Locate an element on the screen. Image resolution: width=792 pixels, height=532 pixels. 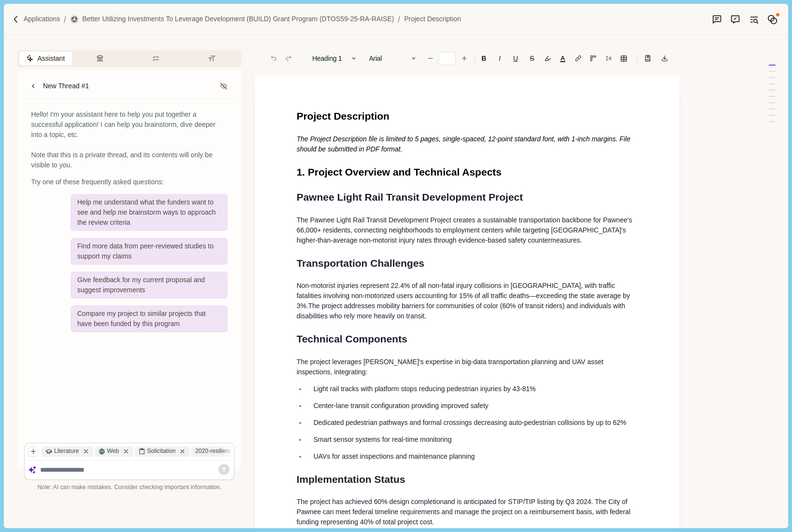
button: I is located at coordinates (499, 59).